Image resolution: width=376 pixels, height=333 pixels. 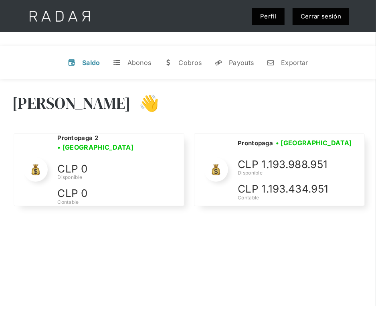 I want to click on div: n, so click(x=271, y=63).